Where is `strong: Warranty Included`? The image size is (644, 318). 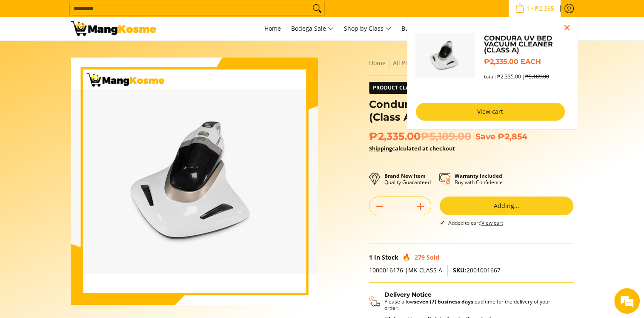
strong: Warranty Included is located at coordinates (478, 175).